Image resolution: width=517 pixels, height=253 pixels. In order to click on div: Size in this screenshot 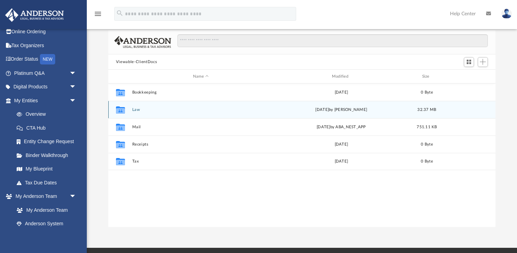, I will do `click(426, 77)`.